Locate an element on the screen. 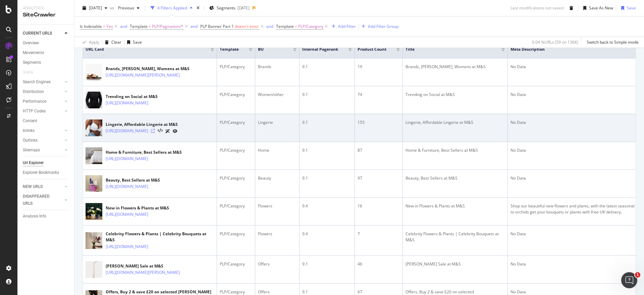 The image size is (644, 295). span: PLP/Category is located at coordinates (311, 26).